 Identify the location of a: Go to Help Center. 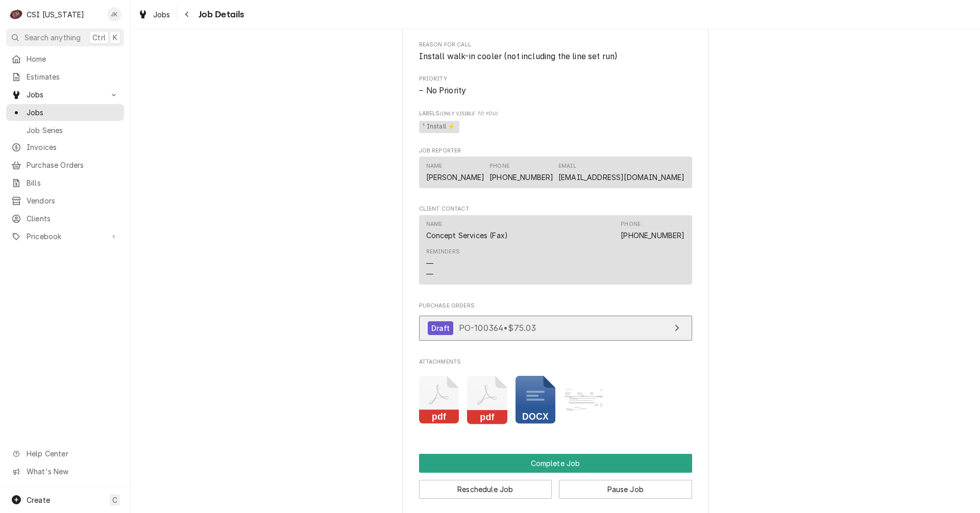
(65, 453).